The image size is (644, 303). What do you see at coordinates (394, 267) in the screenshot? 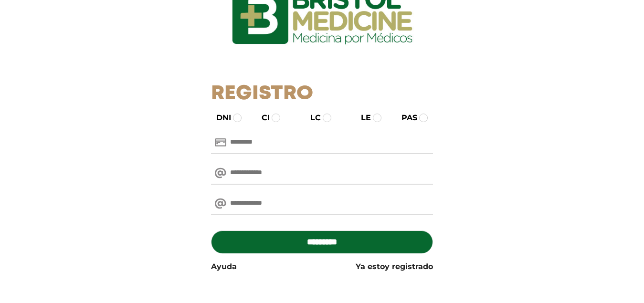
I see `a: Ya estoy registrado` at bounding box center [394, 267].